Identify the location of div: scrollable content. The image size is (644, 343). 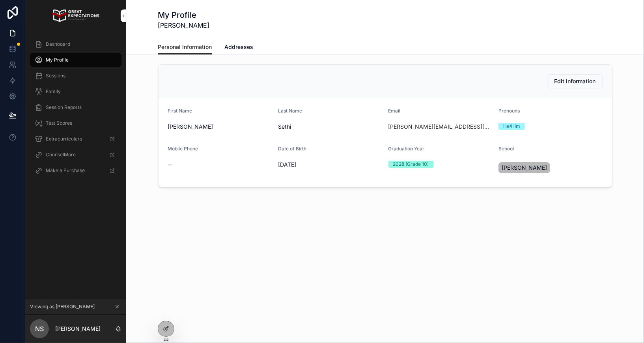
(76, 110).